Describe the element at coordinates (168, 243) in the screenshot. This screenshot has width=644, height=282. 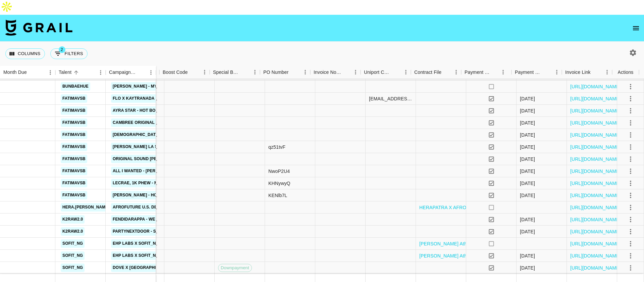
I see `a: EHP Labs x Sofit_ngr 12 month Partnership 2/12` at that location.